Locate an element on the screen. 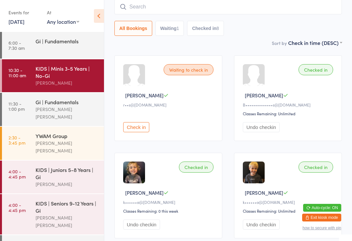  time: 10:30 - 11:00 am is located at coordinates (17, 73).